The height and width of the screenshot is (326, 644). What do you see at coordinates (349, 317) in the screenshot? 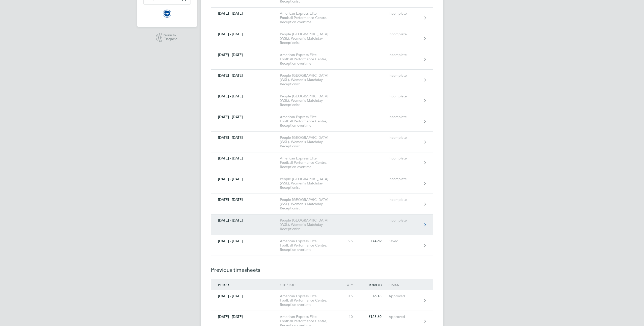
I see `div: 10` at bounding box center [349, 317].